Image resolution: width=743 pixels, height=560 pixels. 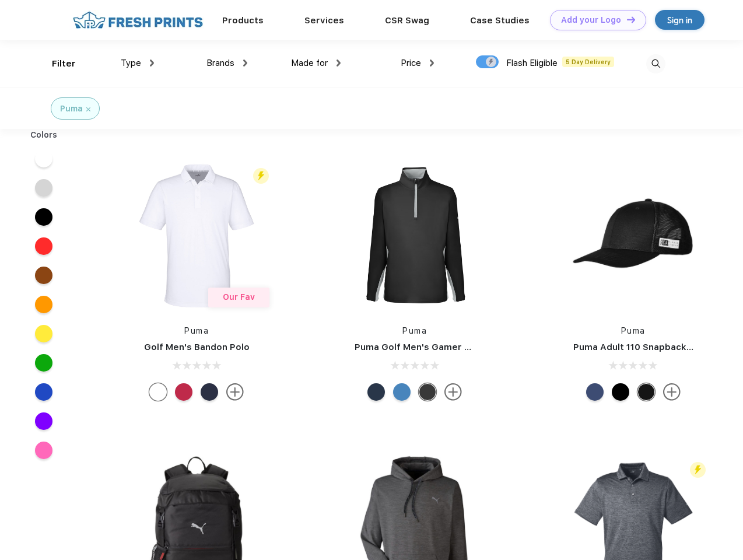 What do you see at coordinates (309, 63) in the screenshot?
I see `span: Made for` at bounding box center [309, 63].